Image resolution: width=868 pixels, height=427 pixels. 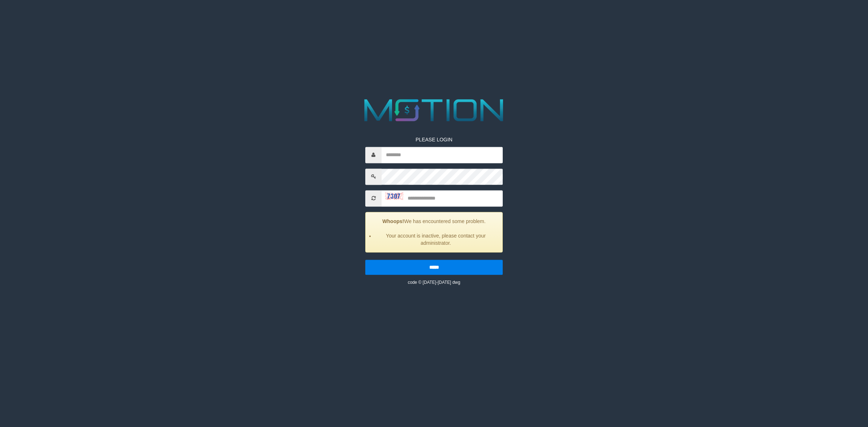 I want to click on strong: Whoops!, so click(x=393, y=221).